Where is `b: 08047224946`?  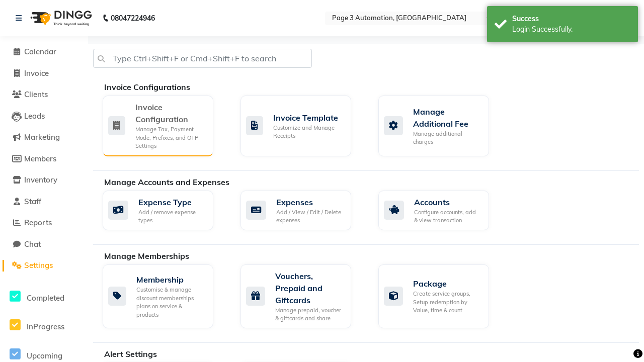 b: 08047224946 is located at coordinates (133, 18).